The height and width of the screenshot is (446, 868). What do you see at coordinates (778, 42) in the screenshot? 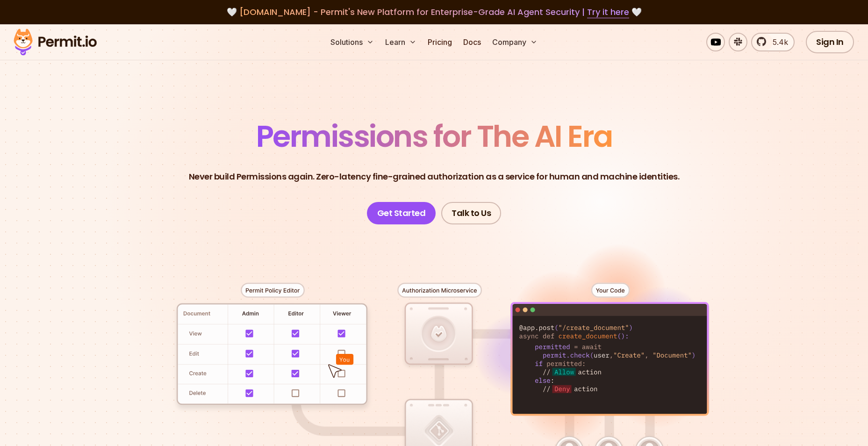
I see `span: 5.4k` at bounding box center [778, 42].